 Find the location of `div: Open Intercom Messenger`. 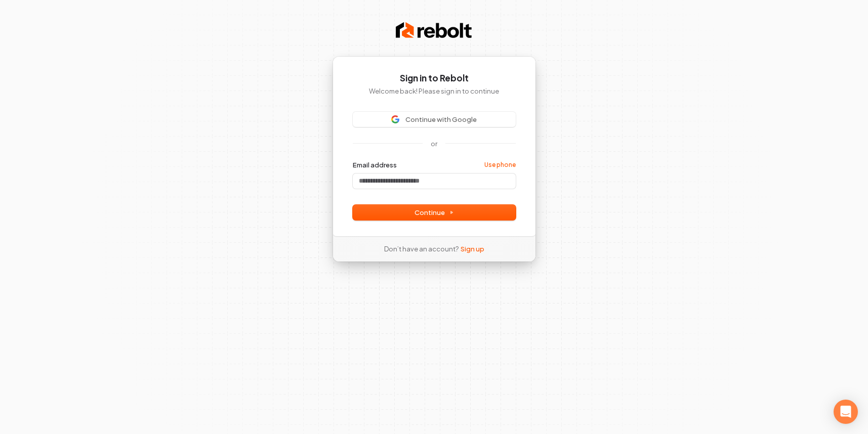

div: Open Intercom Messenger is located at coordinates (846, 412).